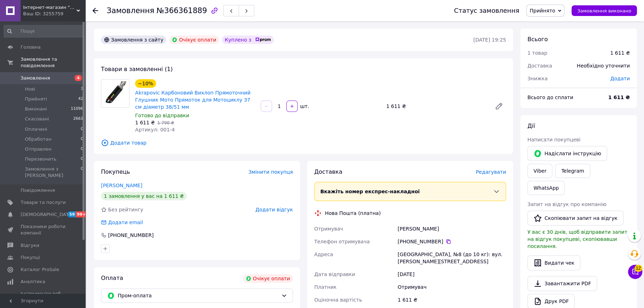 Image resolution: width=644 pixels, height=308 pixels. I want to click on span: Прийнято, so click(542, 11).